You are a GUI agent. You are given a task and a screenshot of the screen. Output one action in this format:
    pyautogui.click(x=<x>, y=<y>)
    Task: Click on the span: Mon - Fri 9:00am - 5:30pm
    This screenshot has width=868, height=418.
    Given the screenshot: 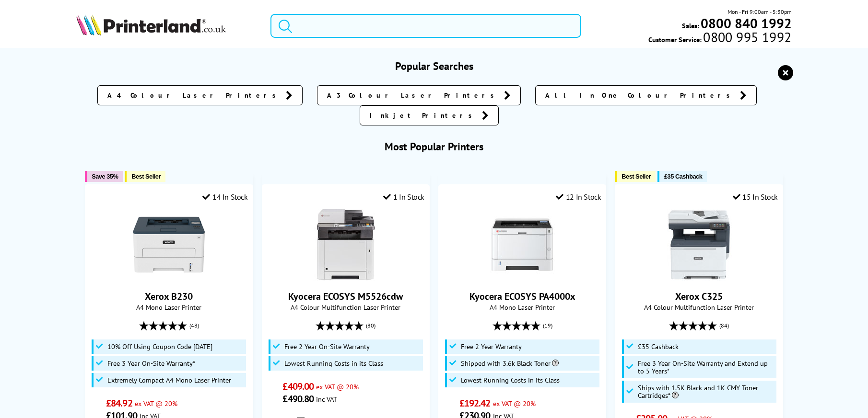 What is the action you would take?
    pyautogui.click(x=759, y=12)
    